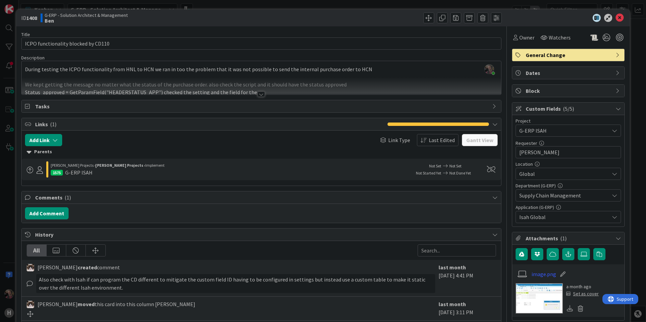 This screenshot has height=322, width=646. What do you see at coordinates (86, 21) in the screenshot?
I see `b: Ben` at bounding box center [86, 21].